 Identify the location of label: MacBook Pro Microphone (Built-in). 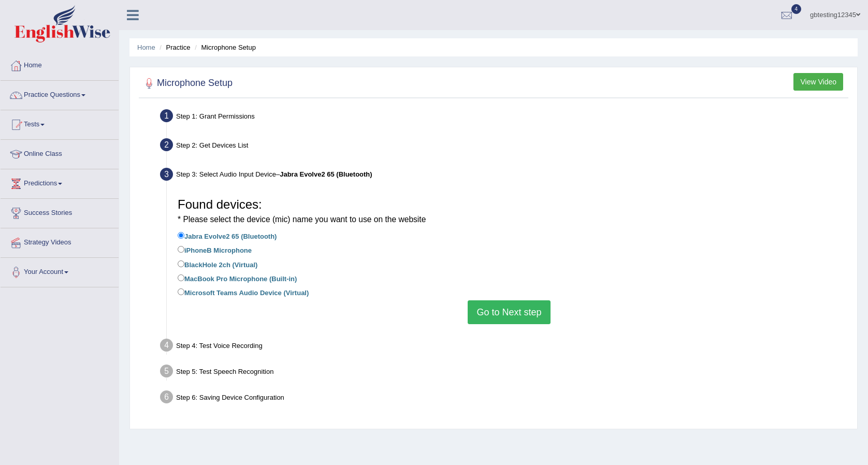
(237, 279).